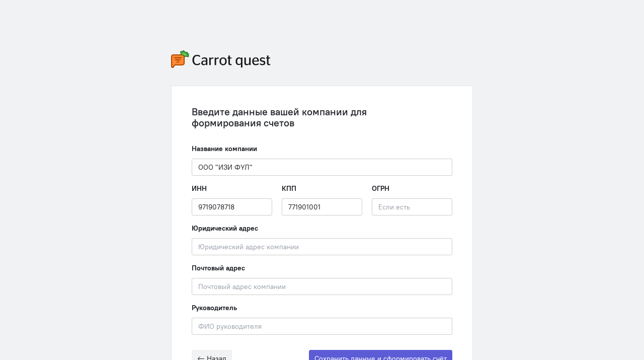 This screenshot has width=644, height=360. What do you see at coordinates (322, 117) in the screenshot?
I see `div: Введите данные вашей компании для формирования счетов` at bounding box center [322, 117].